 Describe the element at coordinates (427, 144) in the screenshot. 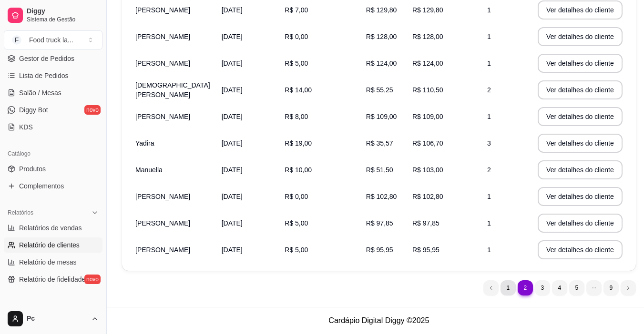

I see `span: R$ 106,70` at that location.